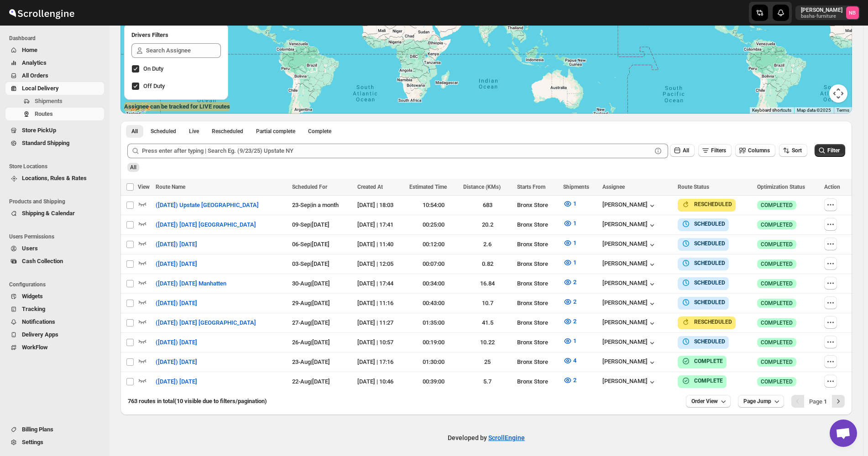  Describe the element at coordinates (38, 429) in the screenshot. I see `span: Billing Plans` at that location.